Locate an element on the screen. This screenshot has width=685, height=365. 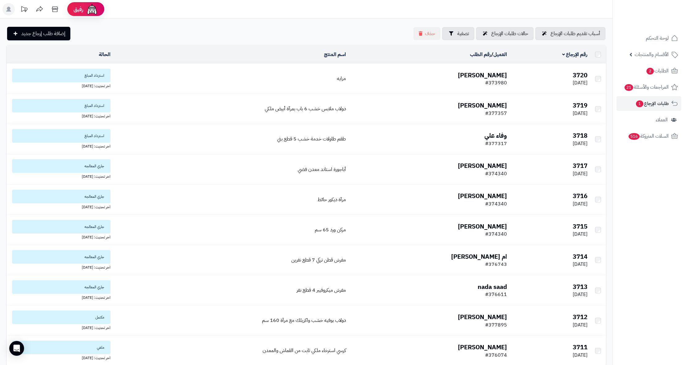
b: 3718 is located at coordinates (580, 136).